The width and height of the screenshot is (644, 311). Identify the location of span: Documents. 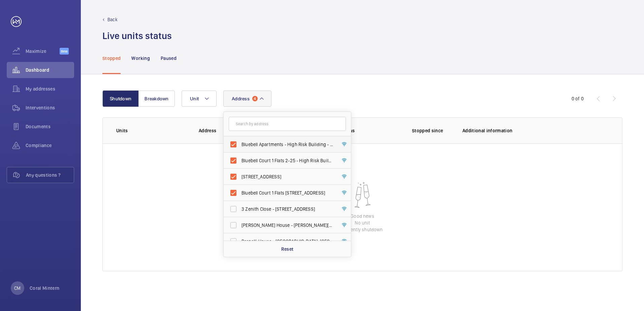
(50, 127).